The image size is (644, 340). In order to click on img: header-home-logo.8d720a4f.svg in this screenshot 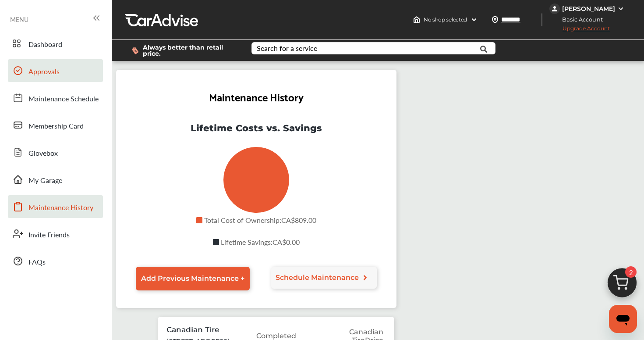, I will do `click(416, 20)`.